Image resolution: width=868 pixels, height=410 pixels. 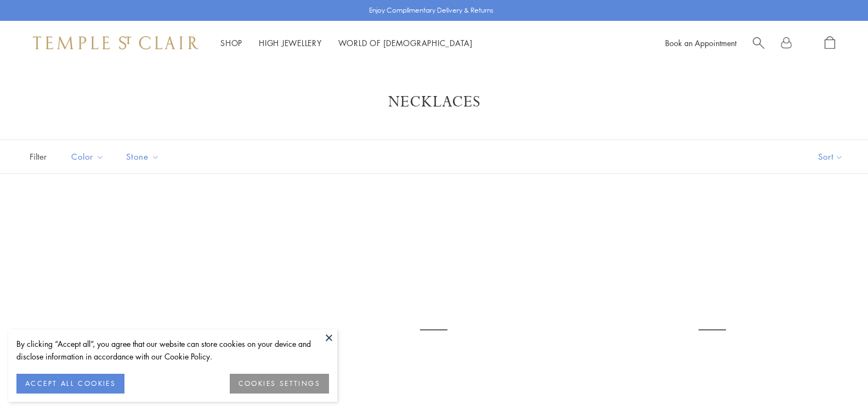 What do you see at coordinates (89, 157) in the screenshot?
I see `span: Color` at bounding box center [89, 157].